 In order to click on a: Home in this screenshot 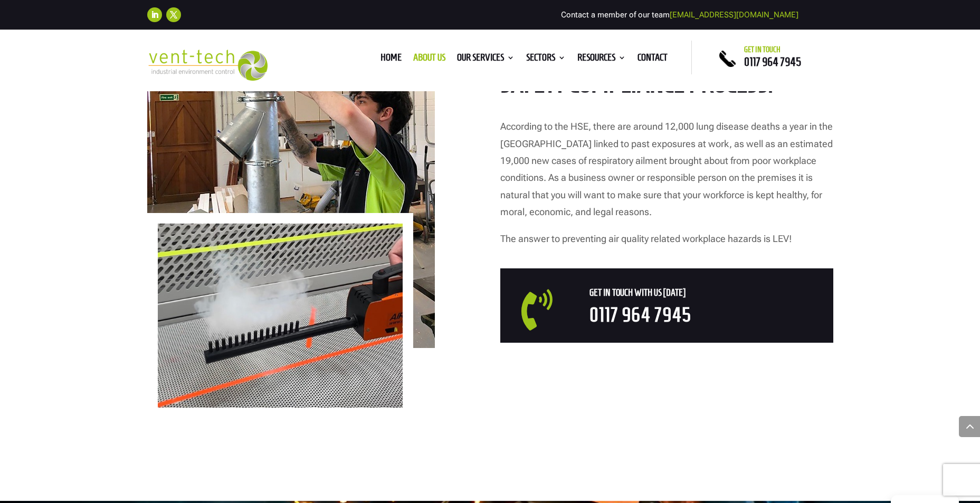, I will do `click(391, 59)`.